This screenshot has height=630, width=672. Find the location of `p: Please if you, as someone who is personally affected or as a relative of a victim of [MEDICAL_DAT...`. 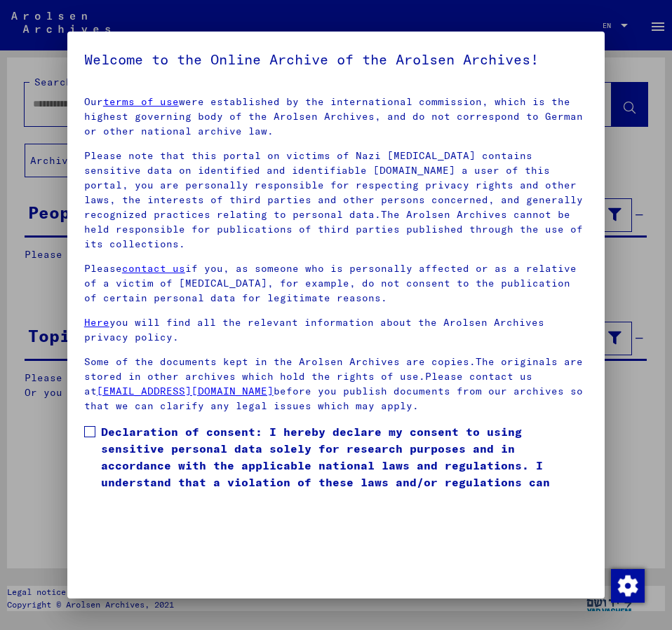

p: Please if you, as someone who is personally affected or as a relative of a victim of [MEDICAL_DAT... is located at coordinates (336, 284).